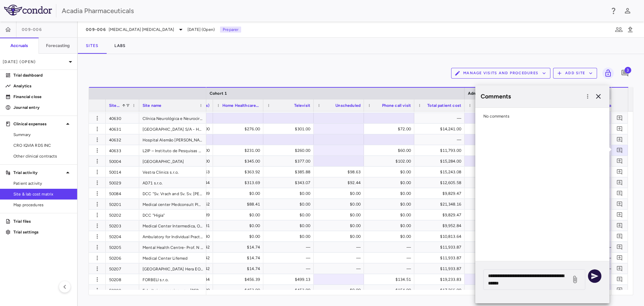 This screenshot has width=644, height=306. What do you see at coordinates (441, 161) in the screenshot?
I see `div: $15,284.00` at bounding box center [441, 161].